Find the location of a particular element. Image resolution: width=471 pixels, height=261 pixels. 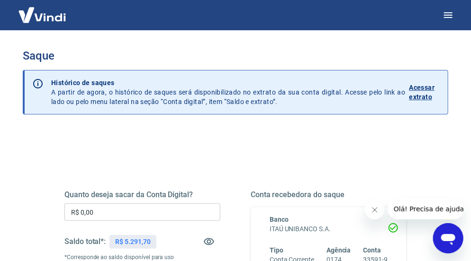

h5: Conta recebedora do saque is located at coordinates (328, 195).